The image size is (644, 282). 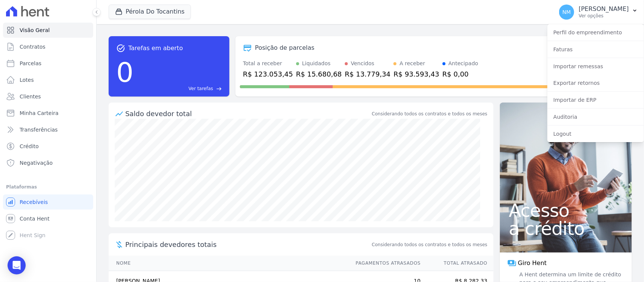 I want to click on a: Conta Hent, so click(x=48, y=219).